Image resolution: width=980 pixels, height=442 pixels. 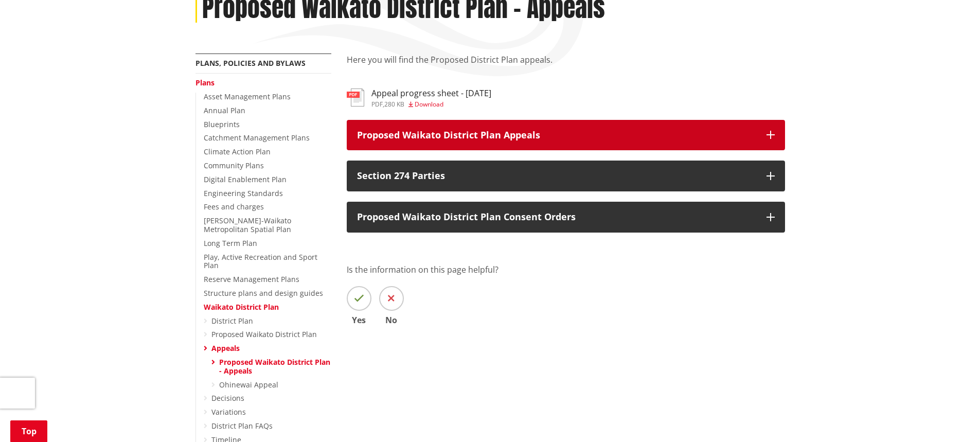 I want to click on a: Blueprints, so click(x=222, y=124).